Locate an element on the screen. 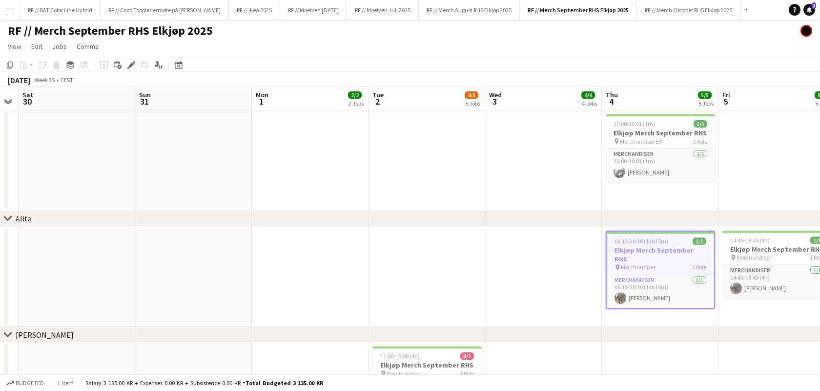 The width and height of the screenshot is (820, 391). span: 0/1 is located at coordinates (467, 355).